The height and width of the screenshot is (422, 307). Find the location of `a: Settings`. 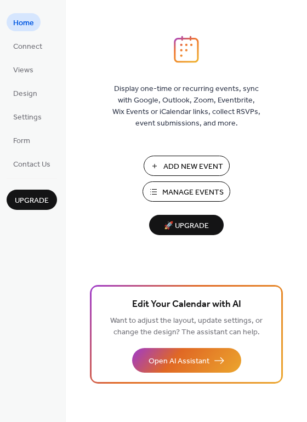

a: Settings is located at coordinates (27, 116).